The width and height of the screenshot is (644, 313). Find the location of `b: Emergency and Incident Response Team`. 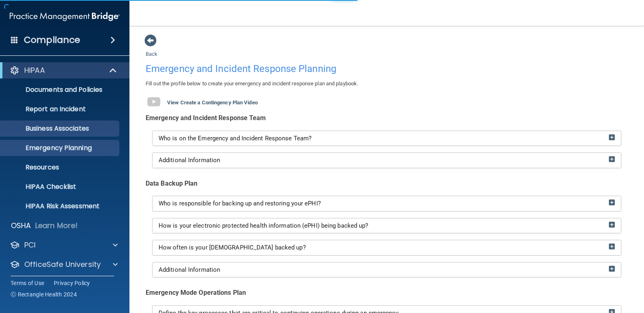

b: Emergency and Incident Response Team is located at coordinates (206, 117).